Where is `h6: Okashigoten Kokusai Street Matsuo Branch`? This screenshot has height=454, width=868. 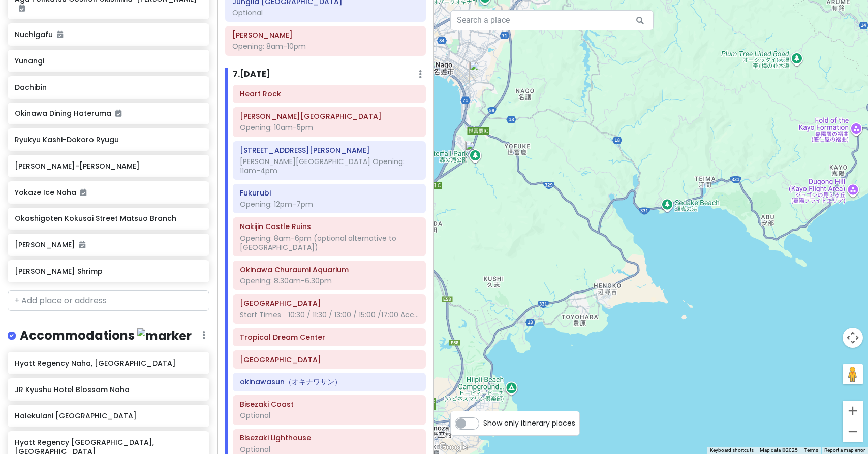
h6: Okashigoten Kokusai Street Matsuo Branch is located at coordinates (108, 218).